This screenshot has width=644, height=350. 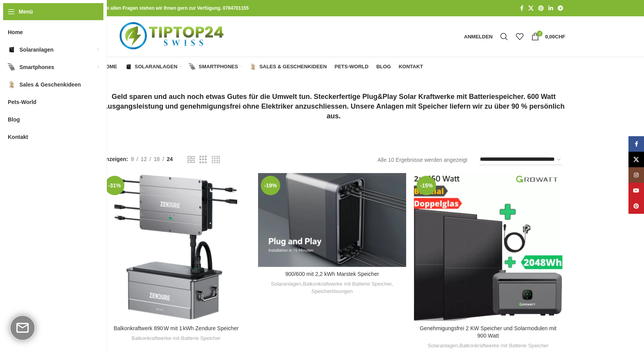 I want to click on span: -31%, so click(x=115, y=186).